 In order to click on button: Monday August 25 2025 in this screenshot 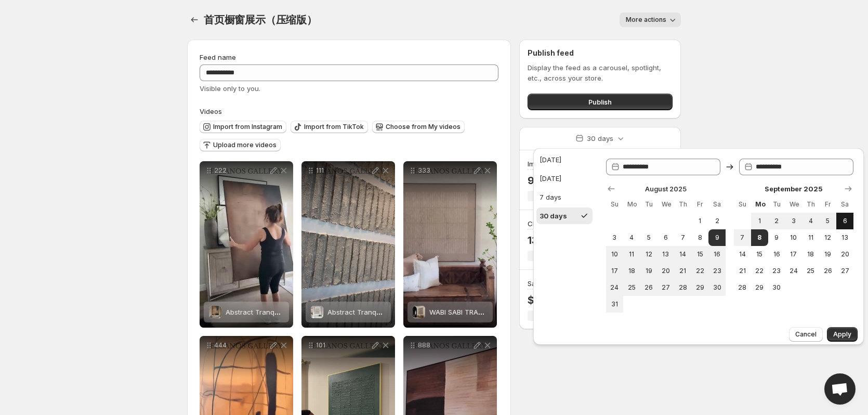, I will do `click(632, 287)`.